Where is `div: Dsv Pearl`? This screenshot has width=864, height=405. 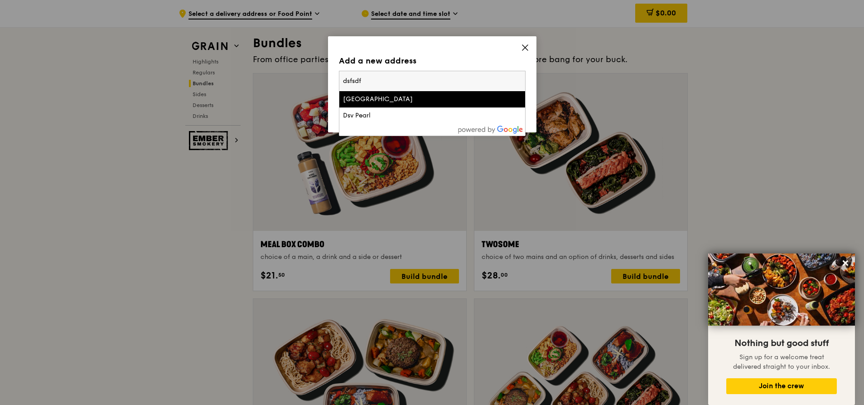
div: Dsv Pearl is located at coordinates (410, 116).